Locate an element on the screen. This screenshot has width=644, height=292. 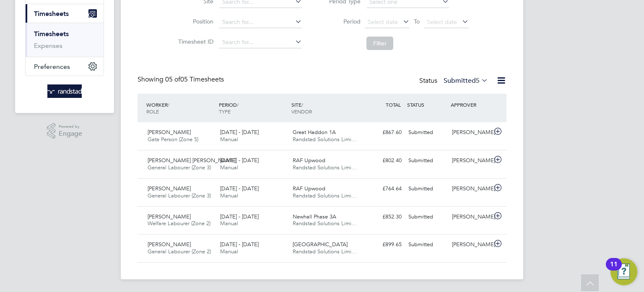
div: Timesheets is located at coordinates (65, 39).